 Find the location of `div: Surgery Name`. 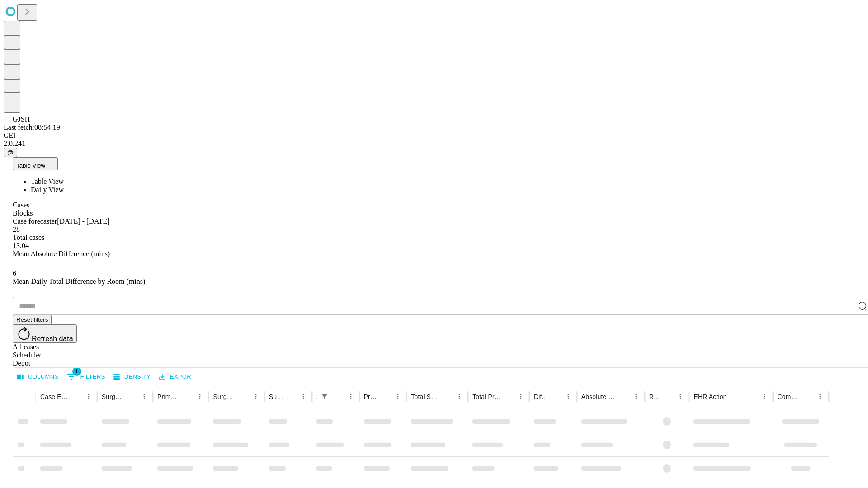

div: Surgery Name is located at coordinates (224, 397).